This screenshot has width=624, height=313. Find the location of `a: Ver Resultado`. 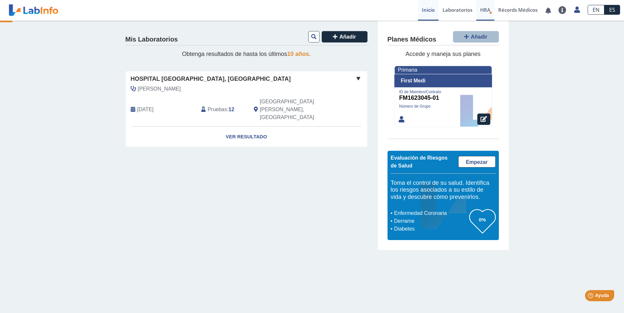

a: Ver Resultado is located at coordinates (246, 137).